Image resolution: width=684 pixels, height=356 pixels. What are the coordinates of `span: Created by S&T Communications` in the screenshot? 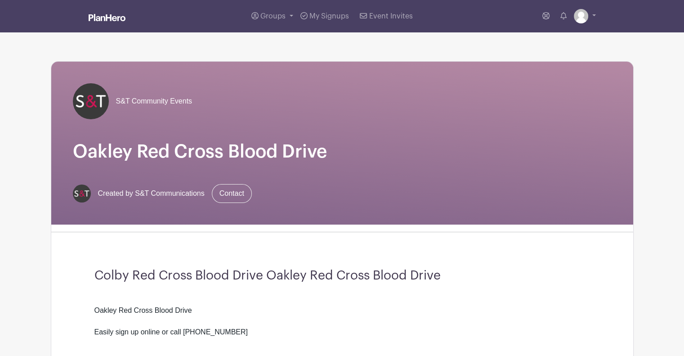 It's located at (151, 193).